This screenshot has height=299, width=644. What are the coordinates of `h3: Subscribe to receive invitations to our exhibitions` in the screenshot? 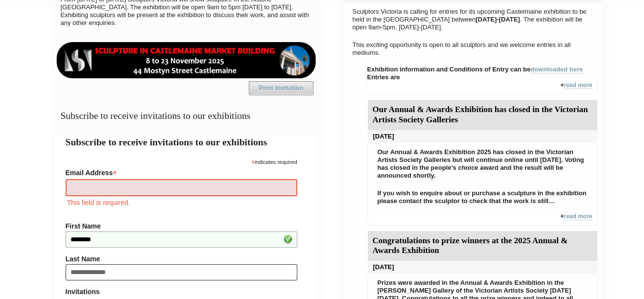 It's located at (186, 115).